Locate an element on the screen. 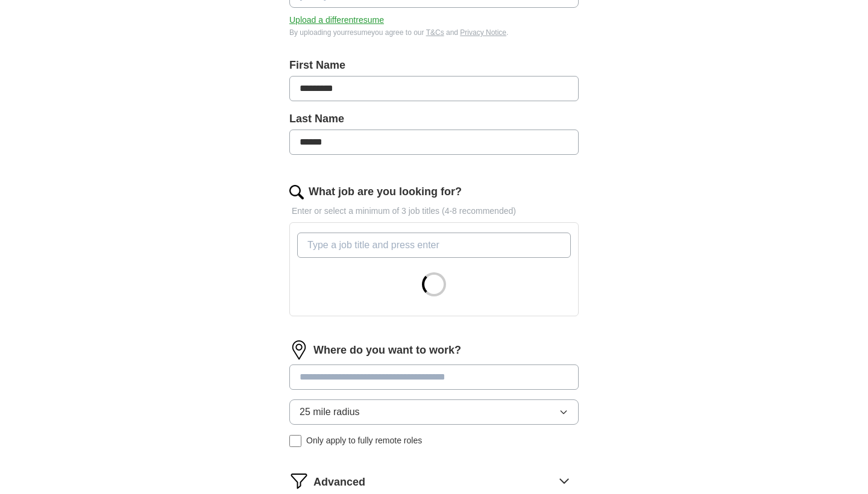 Image resolution: width=868 pixels, height=494 pixels. div: By uploading your resume you agree to our and . is located at coordinates (434, 33).